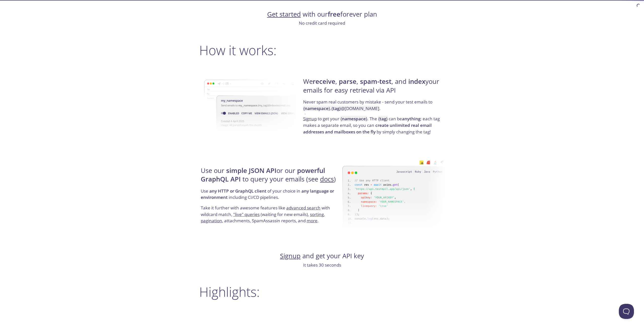 The height and width of the screenshot is (329, 644). Describe the element at coordinates (238, 191) in the screenshot. I see `strong: any HTTP or GraphQL client` at that location.